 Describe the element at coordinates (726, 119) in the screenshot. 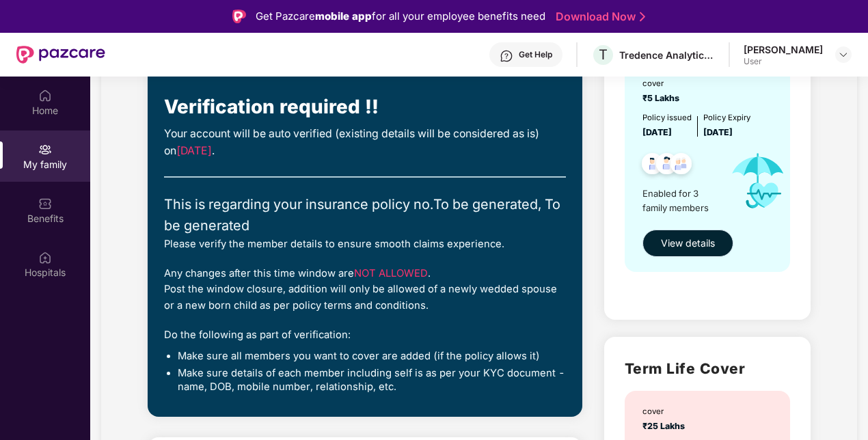

I see `div: Policy Expiry` at that location.